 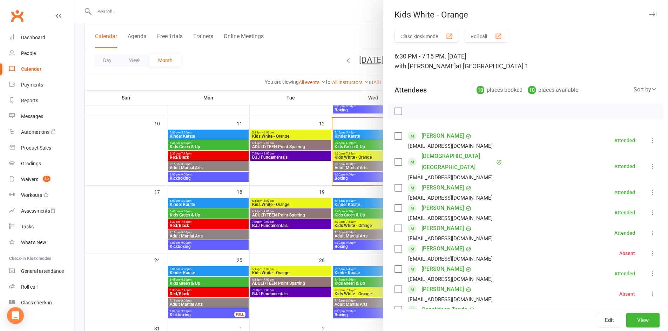 What do you see at coordinates (642, 320) in the screenshot?
I see `button: View` at bounding box center [642, 320].